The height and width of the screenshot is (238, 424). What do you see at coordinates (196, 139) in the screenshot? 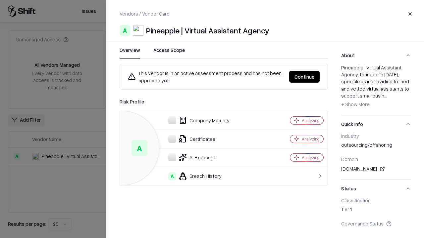
I see `div: Certificates` at bounding box center [196, 139].